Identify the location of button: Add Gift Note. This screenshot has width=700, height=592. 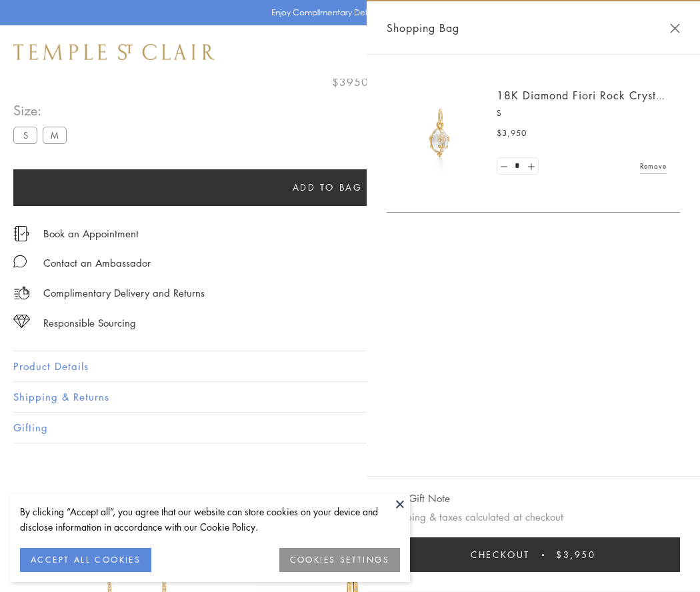
(418, 498).